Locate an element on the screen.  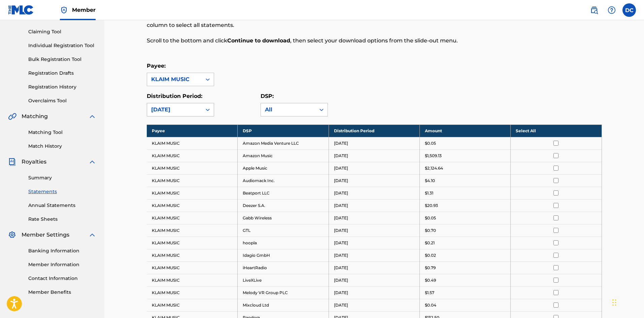
a: Registration History is located at coordinates (62, 87).